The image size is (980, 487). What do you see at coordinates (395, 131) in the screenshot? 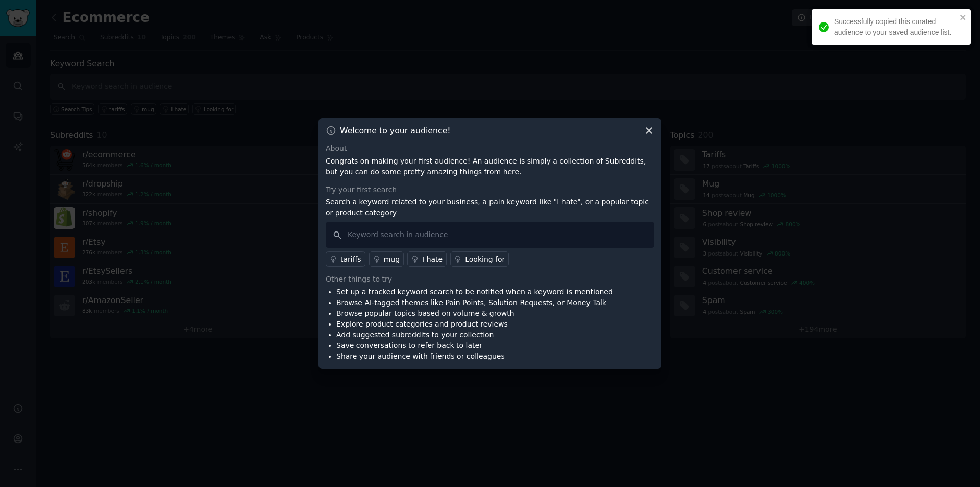
I see `h3: Welcome to your audience!` at bounding box center [395, 131].